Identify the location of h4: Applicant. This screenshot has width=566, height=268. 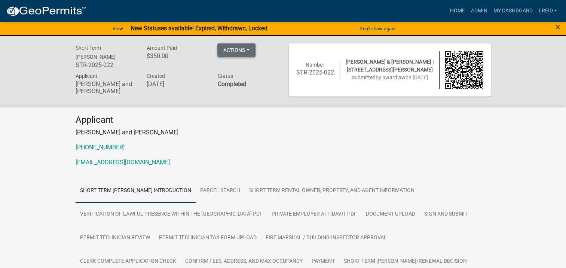
(283, 120).